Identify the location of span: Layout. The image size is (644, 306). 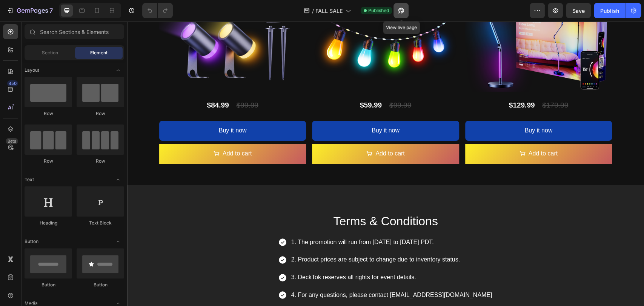
(32, 70).